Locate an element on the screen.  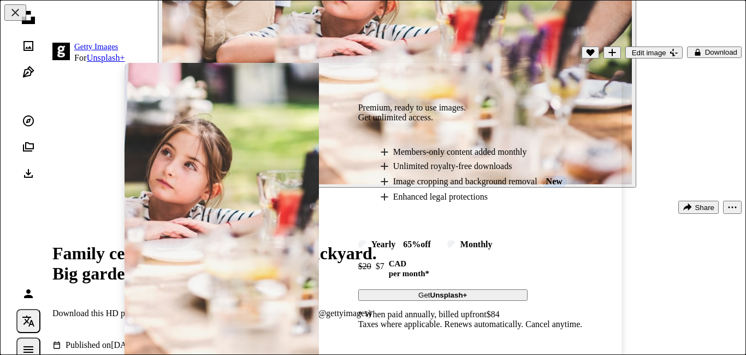
input: monthly is located at coordinates (452, 244).